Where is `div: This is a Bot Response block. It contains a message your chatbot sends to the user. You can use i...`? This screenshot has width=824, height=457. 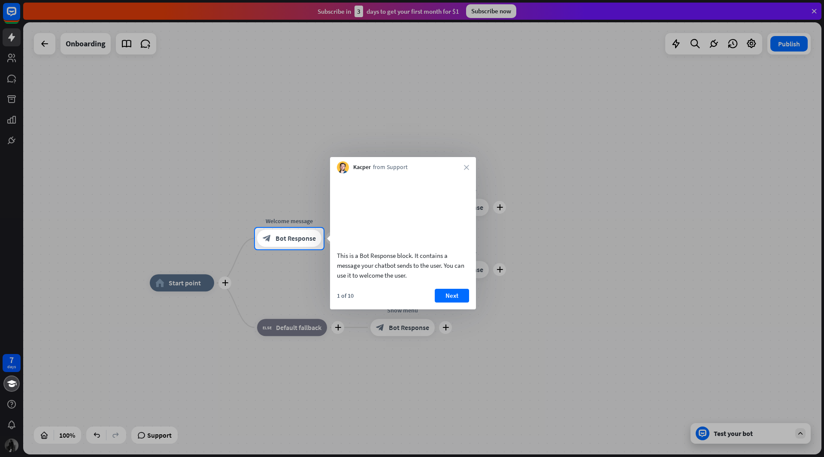
div: This is a Bot Response block. It contains a message your chatbot sends to the user. You can use i... is located at coordinates (403, 265).